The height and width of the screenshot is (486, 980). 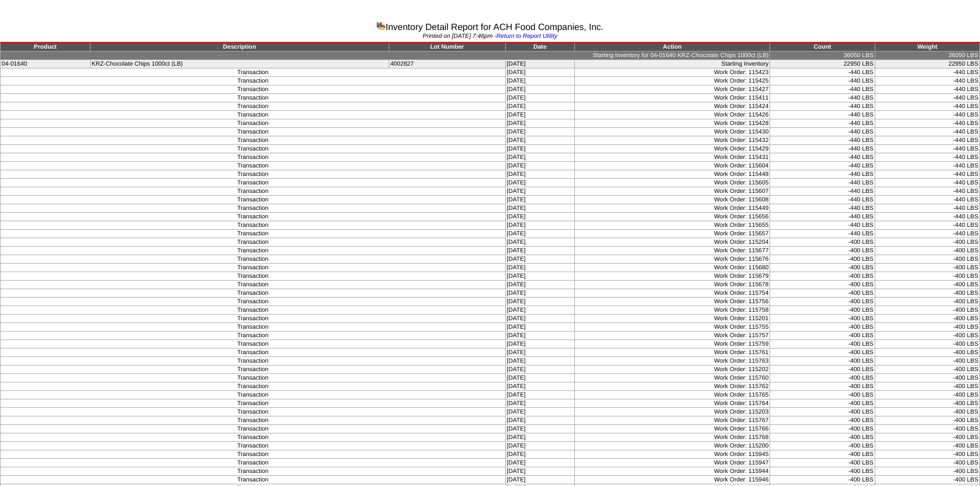 I want to click on td: Work Order: 115947, so click(x=673, y=463).